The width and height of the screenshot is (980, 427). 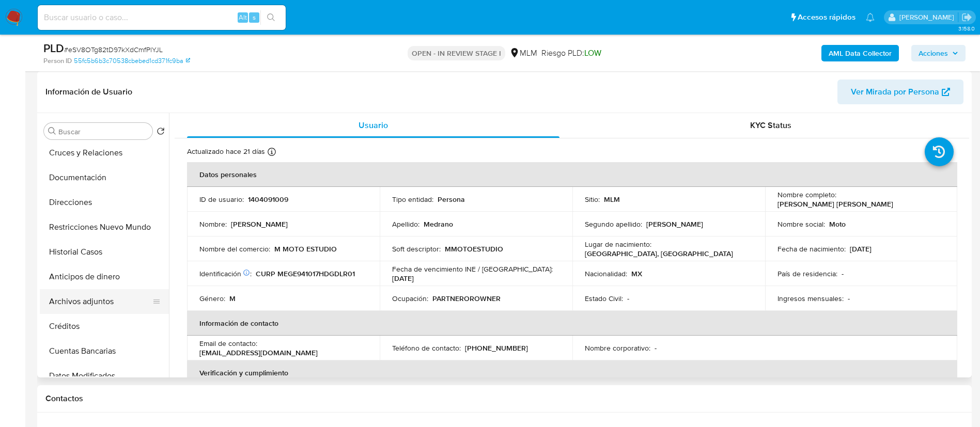 I want to click on p: Ingresos mensuales :, so click(x=810, y=298).